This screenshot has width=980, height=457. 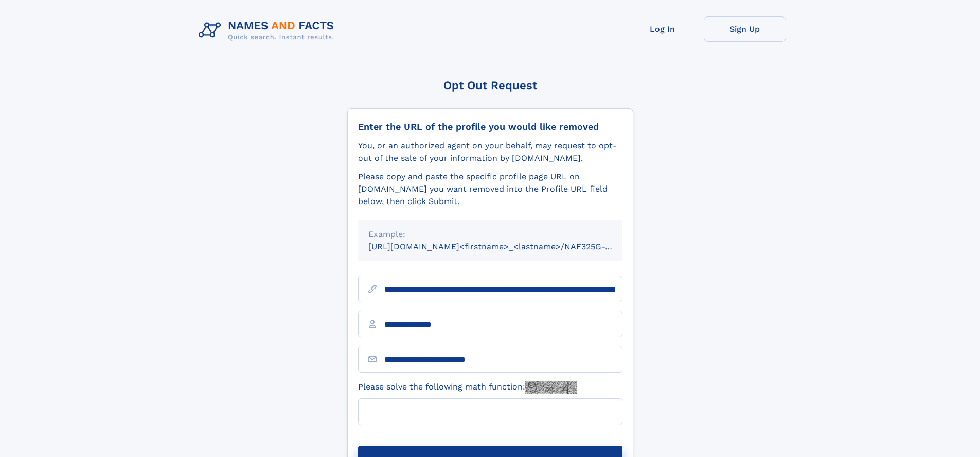 I want to click on div: Opt Out Request, so click(x=490, y=85).